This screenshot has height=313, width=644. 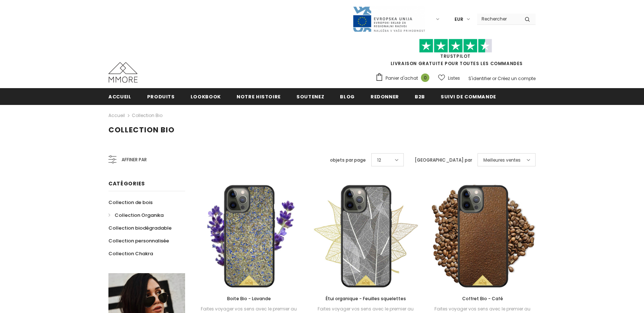 What do you see at coordinates (249, 298) in the screenshot?
I see `span: Boite Bio - Lavande` at bounding box center [249, 298].